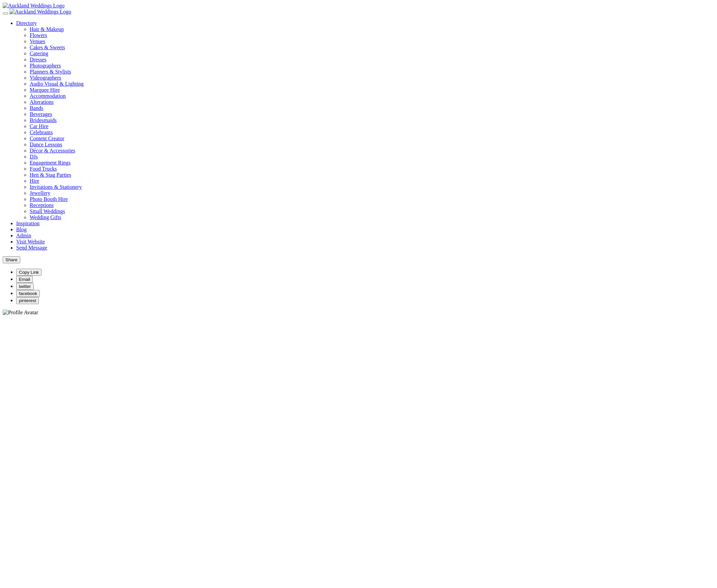  What do you see at coordinates (372, 72) in the screenshot?
I see `a: Planners & Stylists` at bounding box center [372, 72].